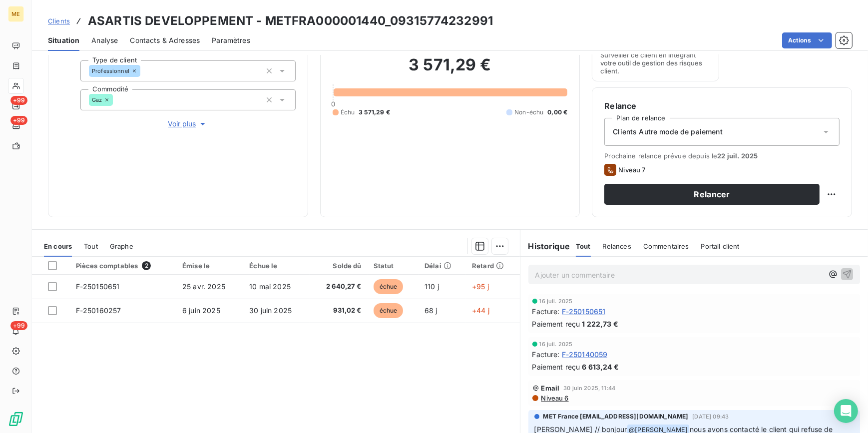 The image size is (868, 433). What do you see at coordinates (333, 104) in the screenshot?
I see `span: 0` at bounding box center [333, 104].